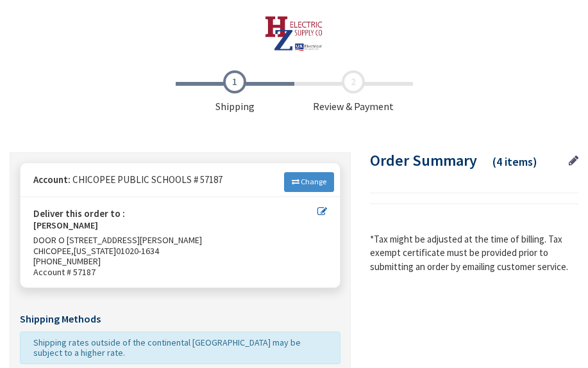 The width and height of the screenshot is (588, 368). I want to click on span: Review & Payment, so click(353, 93).